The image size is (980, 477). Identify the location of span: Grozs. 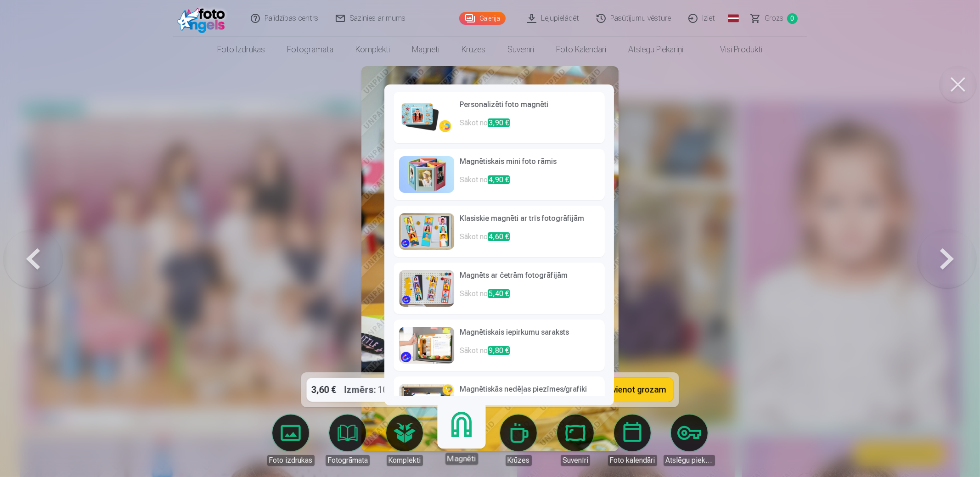
(774, 18).